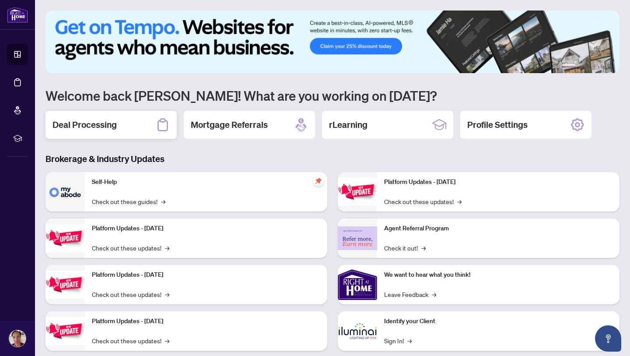  I want to click on button: 2, so click(581, 66).